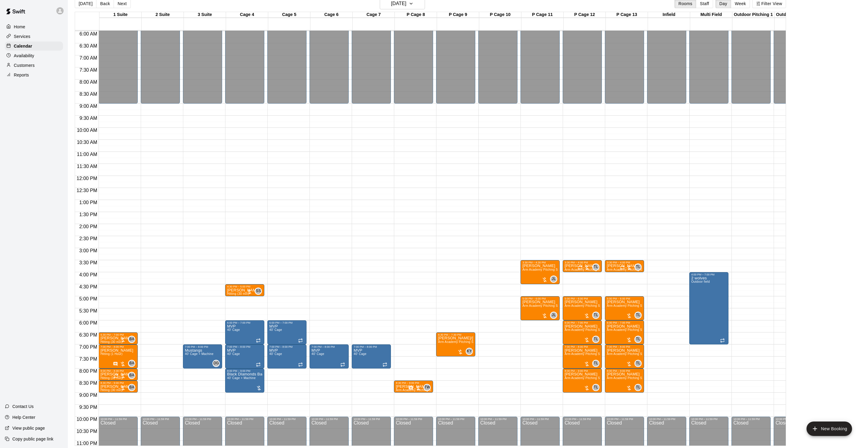  What do you see at coordinates (203, 356) in the screenshot?
I see `div: 7:00 PM – 8:00 PM: Mustangs` at bounding box center [203, 356].